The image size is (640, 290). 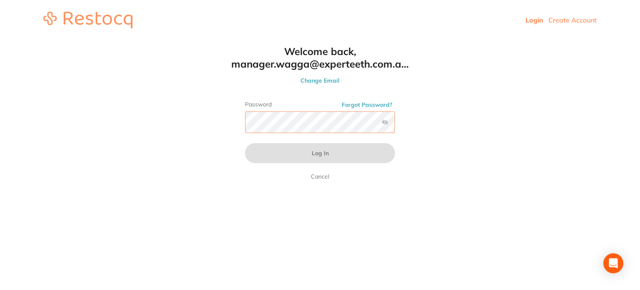 I want to click on a: Cancel, so click(x=320, y=176).